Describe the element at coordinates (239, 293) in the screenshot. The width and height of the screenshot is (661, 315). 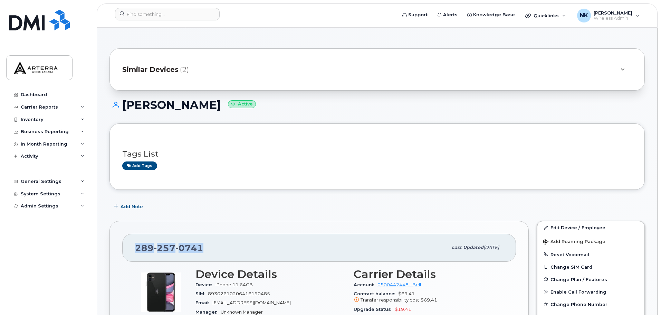
I see `span: 89302610206416190485` at that location.